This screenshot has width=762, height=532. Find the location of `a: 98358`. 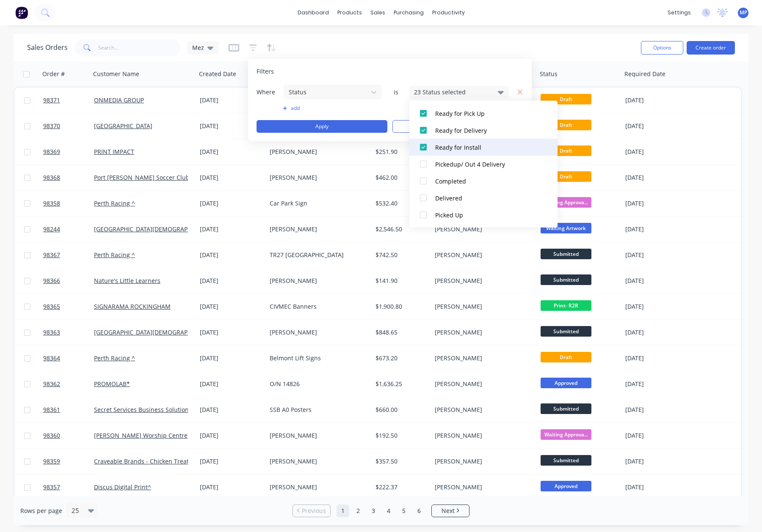

a: 98358 is located at coordinates (69, 203).